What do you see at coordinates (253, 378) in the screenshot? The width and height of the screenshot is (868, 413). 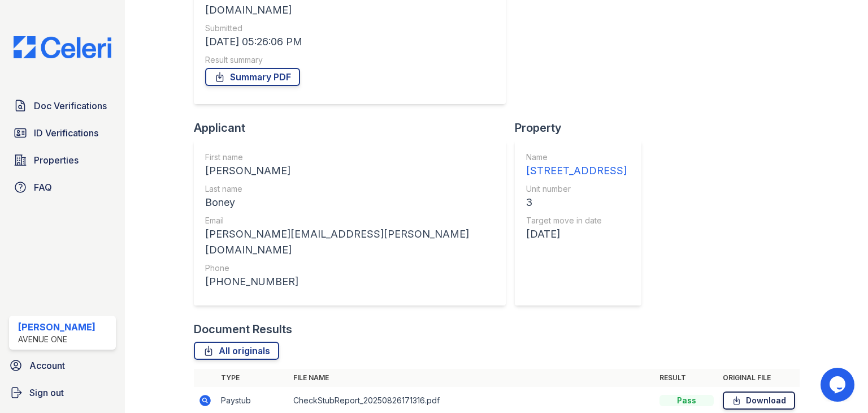 I see `th: Type` at bounding box center [253, 378].